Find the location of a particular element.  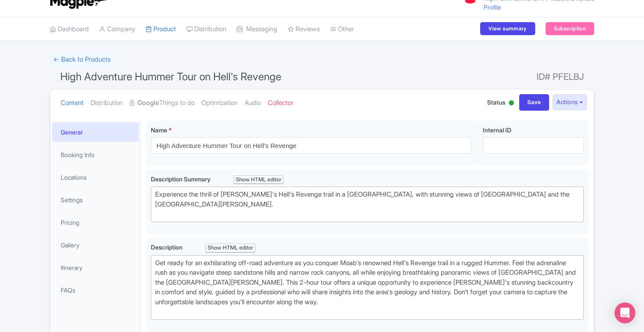

input: Save is located at coordinates (534, 103).